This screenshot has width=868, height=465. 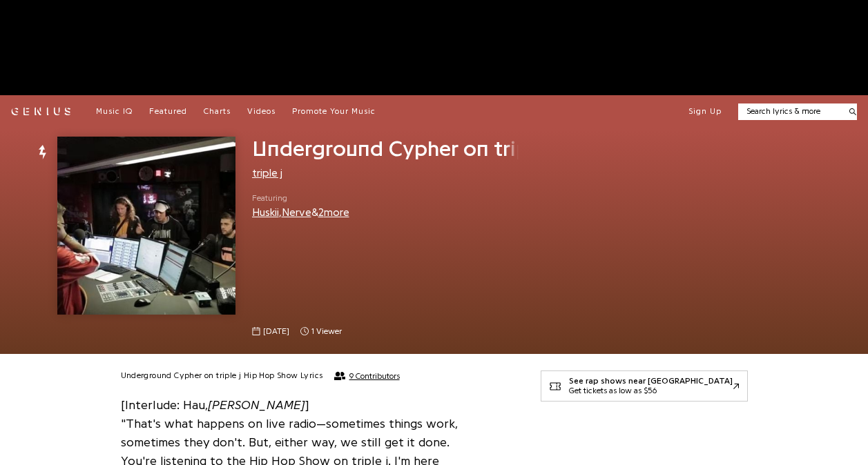 I want to click on div: Get tickets as low as $56, so click(x=651, y=392).